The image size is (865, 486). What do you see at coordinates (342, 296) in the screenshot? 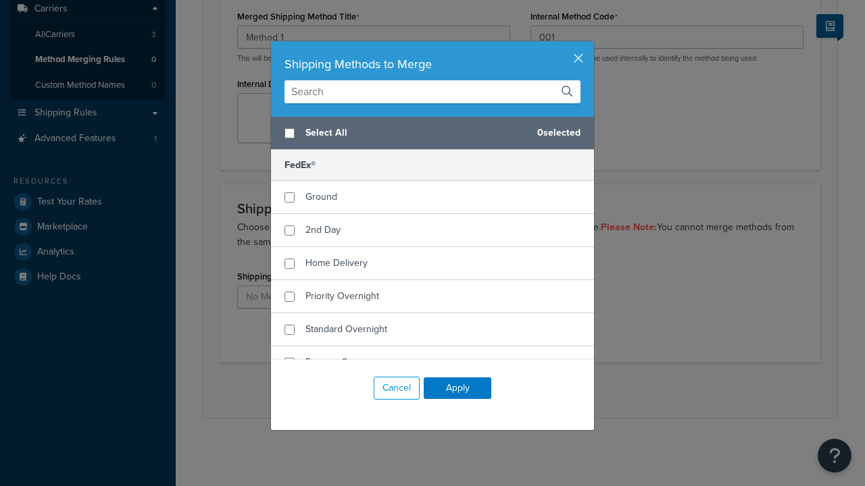
I see `span: Priority Overnight` at bounding box center [342, 296].